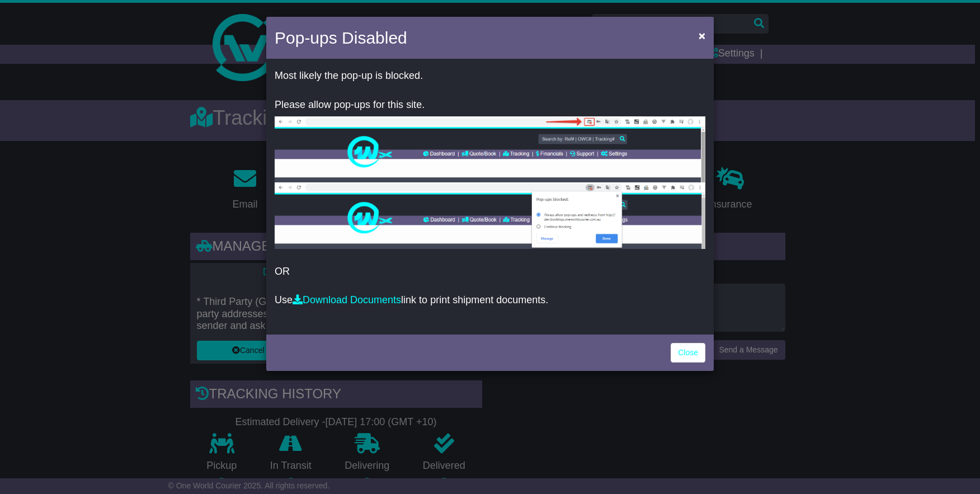 This screenshot has width=980, height=494. Describe the element at coordinates (490, 76) in the screenshot. I see `p: Most likely the pop-up is blocked.` at that location.